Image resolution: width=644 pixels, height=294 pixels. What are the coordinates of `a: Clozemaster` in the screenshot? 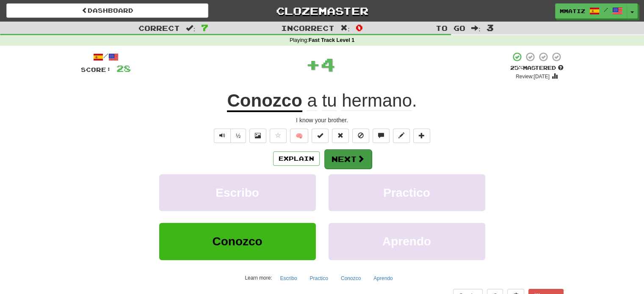 It's located at (322, 10).